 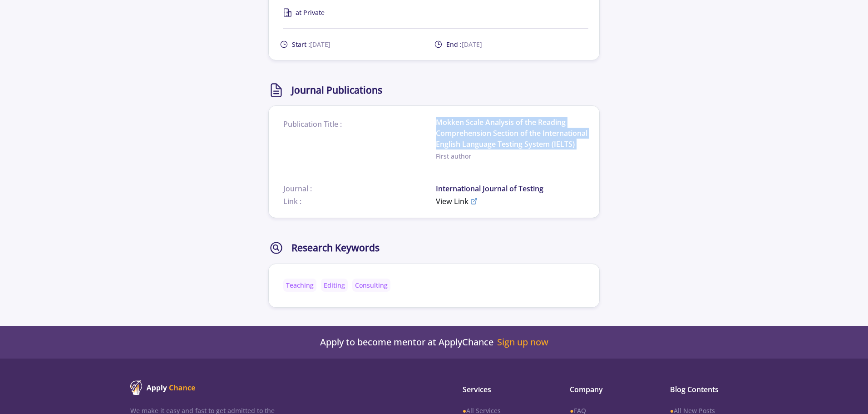 What do you see at coordinates (371, 285) in the screenshot?
I see `div: Consulting` at bounding box center [371, 285].